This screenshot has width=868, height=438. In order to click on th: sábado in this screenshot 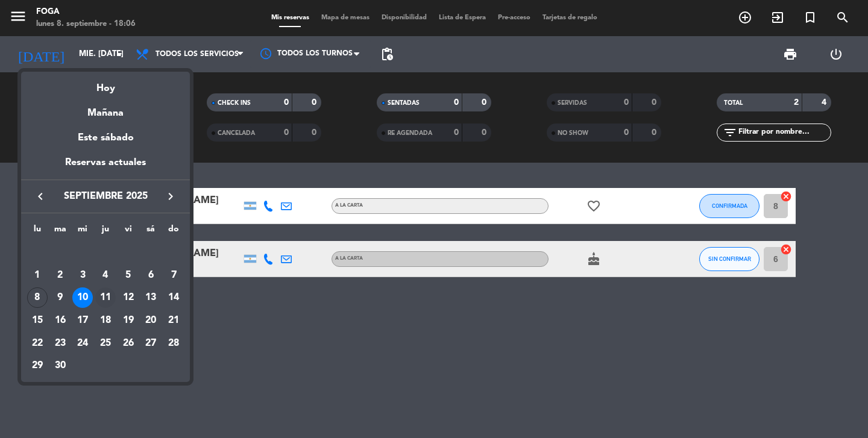, I will do `click(151, 232)`.